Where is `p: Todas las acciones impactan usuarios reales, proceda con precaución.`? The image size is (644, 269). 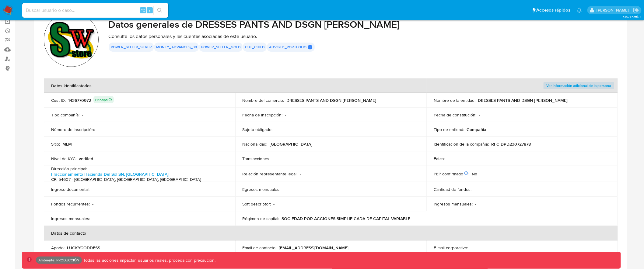 p: Todas las acciones impactan usuarios reales, proceda con precaución. is located at coordinates (149, 260).